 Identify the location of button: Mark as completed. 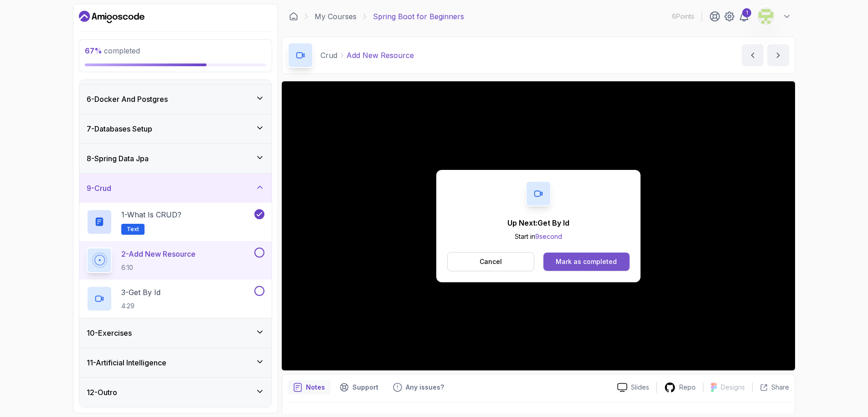
(587, 262).